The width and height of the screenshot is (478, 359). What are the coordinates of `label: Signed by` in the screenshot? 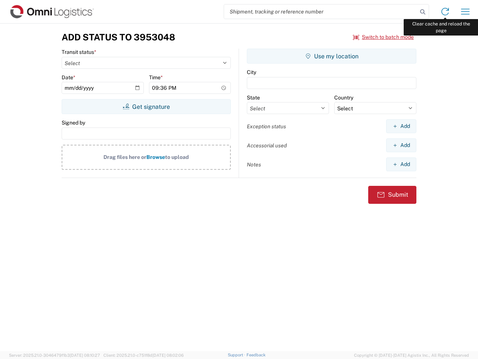 It's located at (73, 123).